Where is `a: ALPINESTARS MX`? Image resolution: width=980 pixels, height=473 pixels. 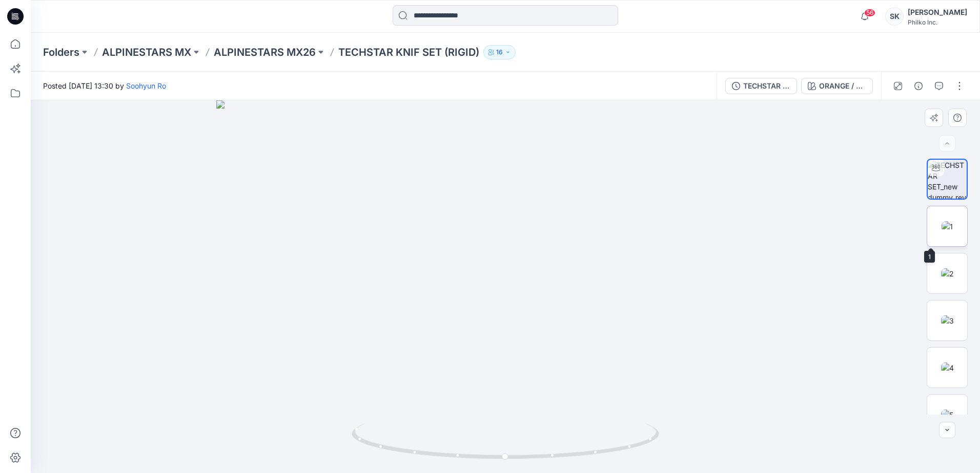 a: ALPINESTARS MX is located at coordinates (147, 52).